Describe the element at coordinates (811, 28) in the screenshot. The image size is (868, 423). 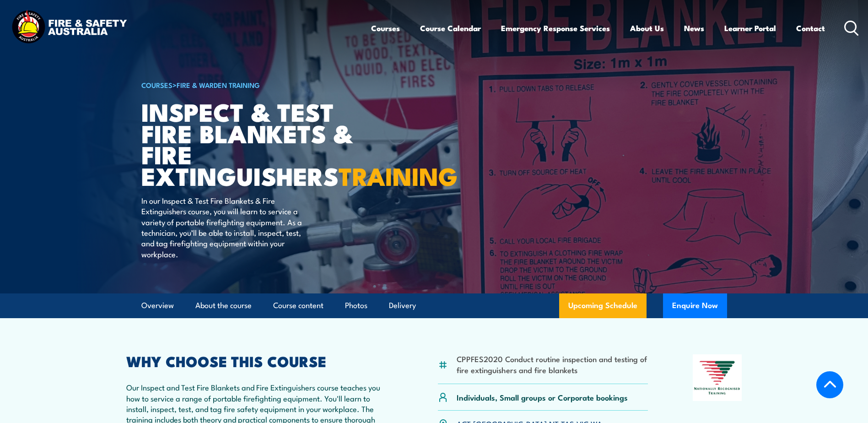
I see `a: Contact` at that location.